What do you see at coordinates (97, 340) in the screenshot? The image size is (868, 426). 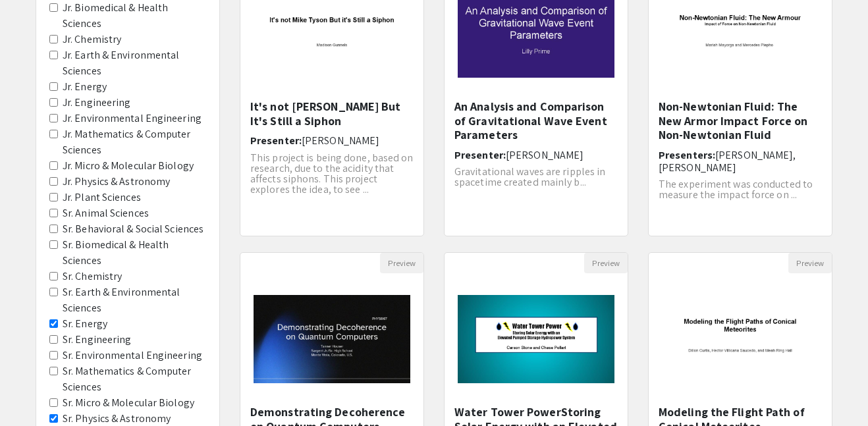 I see `label: Sr. Engineering` at bounding box center [97, 340].